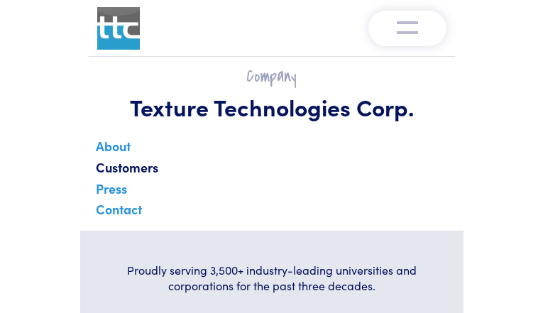  What do you see at coordinates (112, 193) in the screenshot?
I see `a: Press` at bounding box center [112, 193].